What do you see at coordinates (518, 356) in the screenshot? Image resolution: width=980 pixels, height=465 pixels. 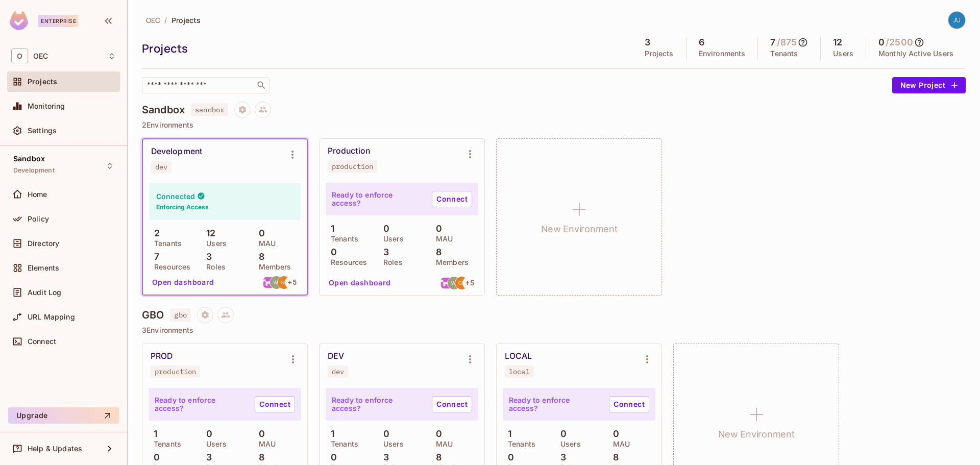 I see `div: LOCAL` at bounding box center [518, 356].